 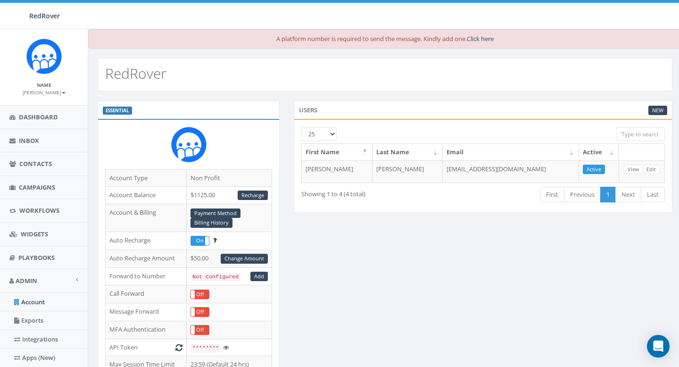 What do you see at coordinates (200, 241) in the screenshot?
I see `label: On` at bounding box center [200, 241].